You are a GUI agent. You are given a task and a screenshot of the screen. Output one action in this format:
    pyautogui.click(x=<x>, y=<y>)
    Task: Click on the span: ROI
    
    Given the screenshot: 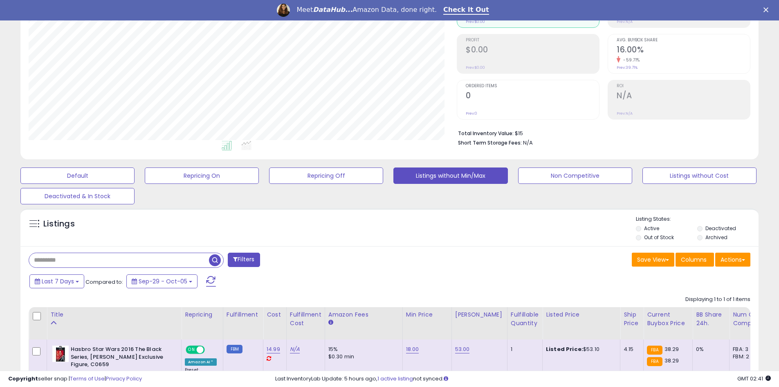 What is the action you would take?
    pyautogui.click(x=684, y=86)
    